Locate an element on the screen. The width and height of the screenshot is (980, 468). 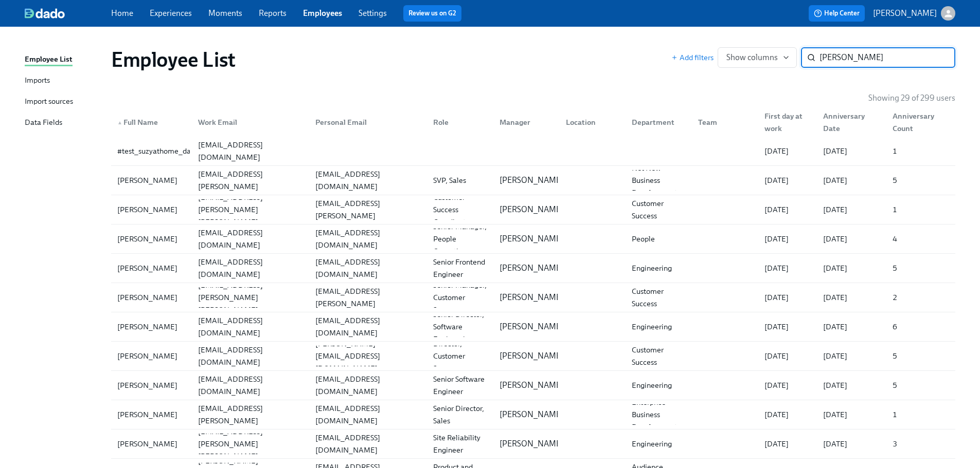
div: Data Fields is located at coordinates (43, 123).